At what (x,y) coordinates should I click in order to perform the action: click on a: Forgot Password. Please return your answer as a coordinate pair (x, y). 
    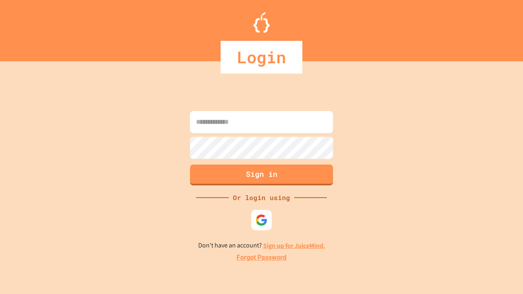
    Looking at the image, I should click on (262, 258).